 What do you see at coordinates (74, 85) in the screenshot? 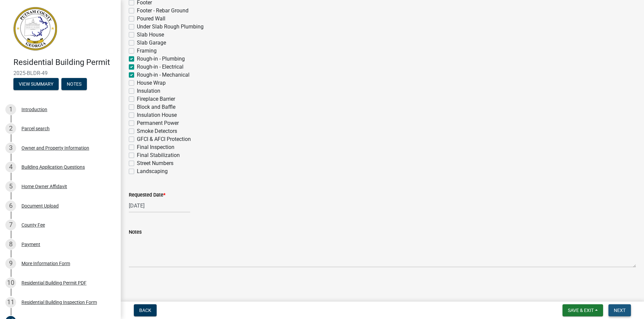
I see `wm-modal-confirm: Notes` at bounding box center [74, 85].